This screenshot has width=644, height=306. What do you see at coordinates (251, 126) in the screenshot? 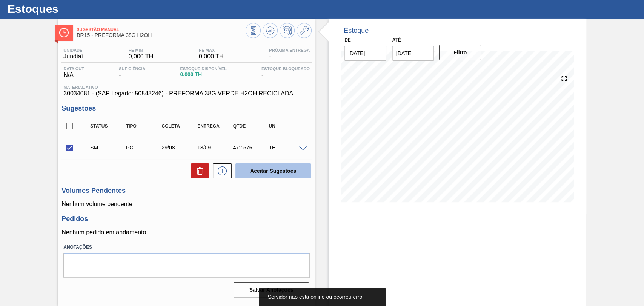
I see `div: Qtde` at bounding box center [251, 126].